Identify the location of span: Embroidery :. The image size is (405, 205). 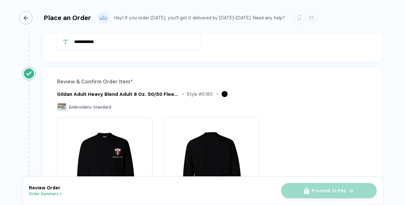
(81, 107).